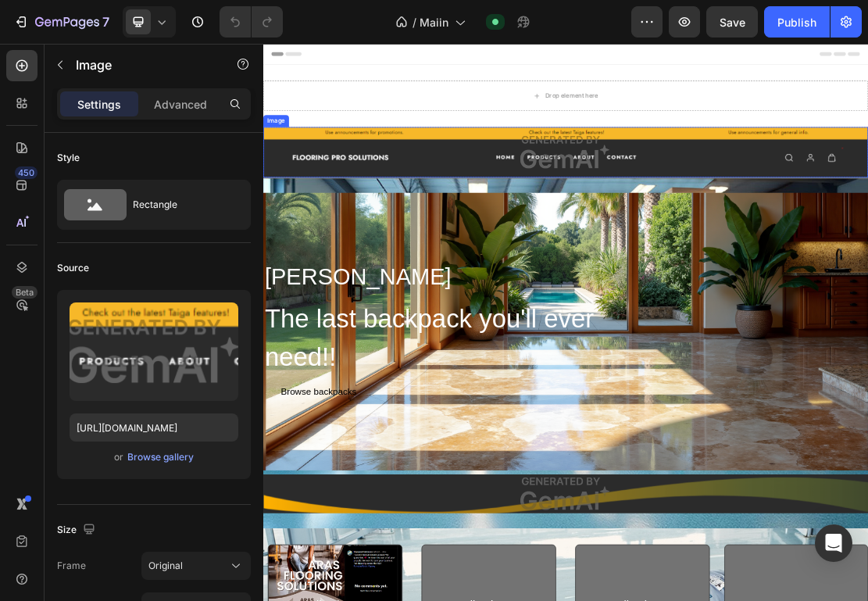 The width and height of the screenshot is (868, 601). What do you see at coordinates (160, 458) in the screenshot?
I see `button: Browse gallery` at bounding box center [160, 458].